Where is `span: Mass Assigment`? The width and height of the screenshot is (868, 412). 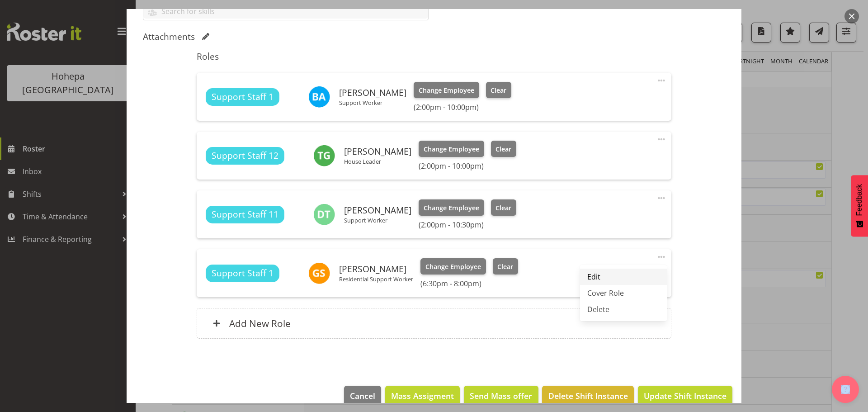 span: Mass Assigment is located at coordinates (422, 396).